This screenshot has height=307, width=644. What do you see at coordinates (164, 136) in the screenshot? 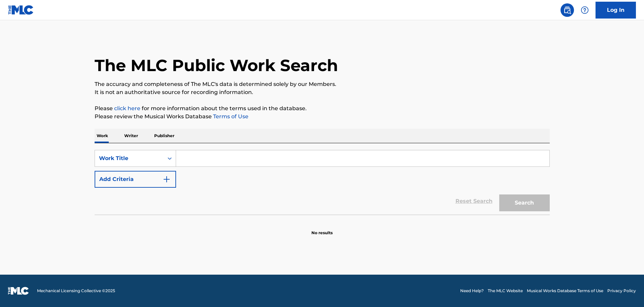
I see `p: Publisher` at bounding box center [164, 136].